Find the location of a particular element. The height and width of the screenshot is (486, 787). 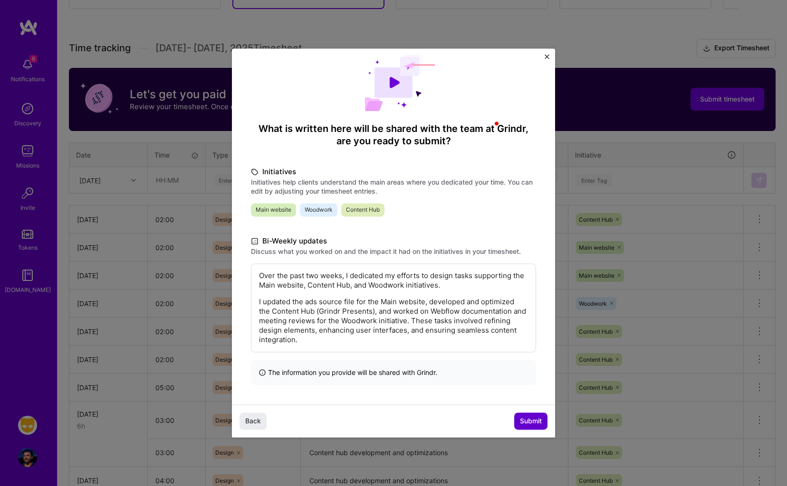

span: Content Hub is located at coordinates (362, 210).